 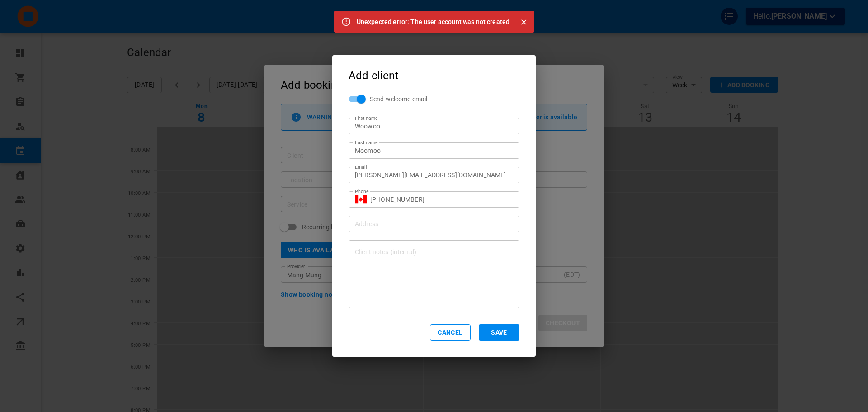 I want to click on button: Close, so click(x=523, y=22).